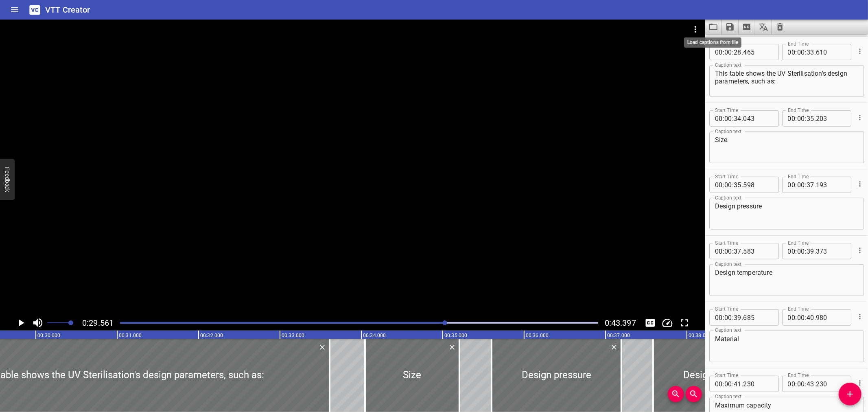  I want to click on input: 33, so click(810, 52).